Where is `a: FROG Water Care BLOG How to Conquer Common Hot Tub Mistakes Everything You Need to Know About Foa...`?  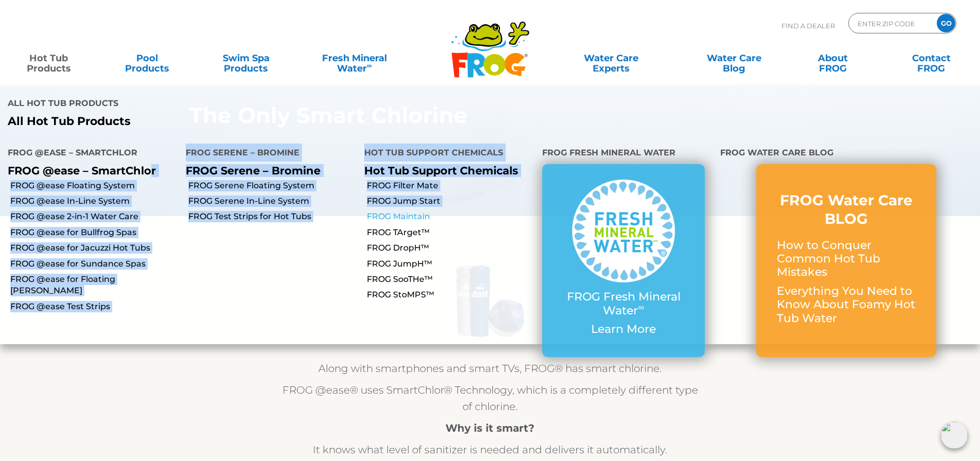 a: FROG Water Care BLOG How to Conquer Common Hot Tub Mistakes Everything You Need to Know About Foa... is located at coordinates (846, 260).